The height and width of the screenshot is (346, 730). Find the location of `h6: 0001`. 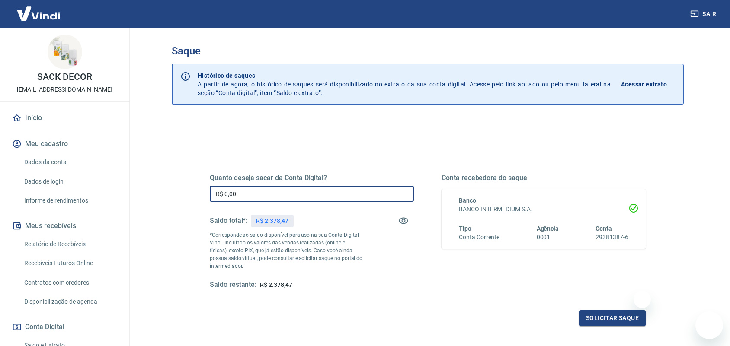

h6: 0001 is located at coordinates (548, 237).